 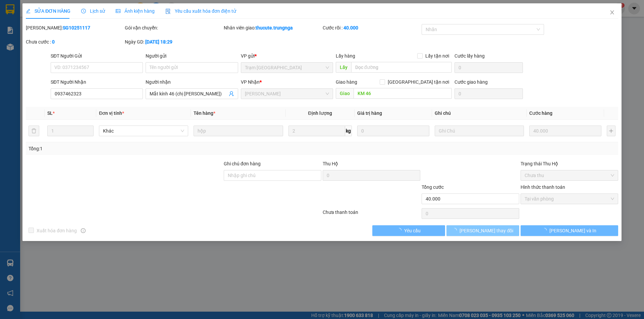 What do you see at coordinates (83, 11) in the screenshot?
I see `span: clock-circle` at bounding box center [83, 11].